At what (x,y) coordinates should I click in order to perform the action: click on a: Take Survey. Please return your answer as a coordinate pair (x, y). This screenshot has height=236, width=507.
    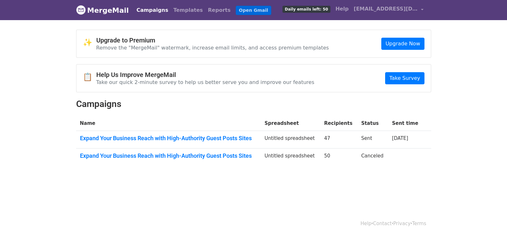
    Looking at the image, I should click on (405, 78).